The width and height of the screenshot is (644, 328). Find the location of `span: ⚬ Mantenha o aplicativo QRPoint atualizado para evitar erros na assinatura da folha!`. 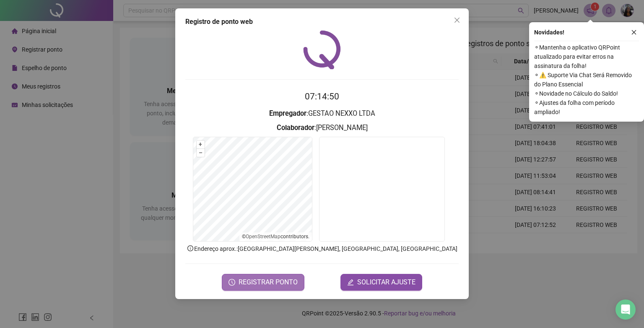

span: ⚬ Mantenha o aplicativo QRPoint atualizado para evitar erros na assinatura da folha! is located at coordinates (586, 56).